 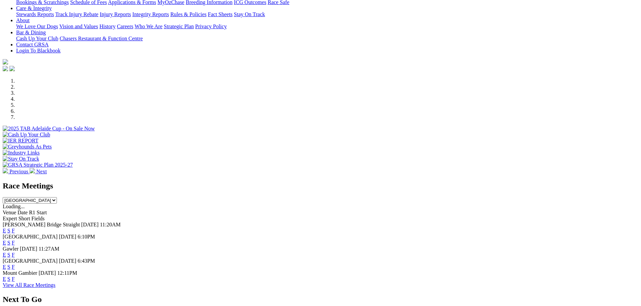 What do you see at coordinates (5, 171) in the screenshot?
I see `img: chevron-left-pager-white.svg` at bounding box center [5, 171].